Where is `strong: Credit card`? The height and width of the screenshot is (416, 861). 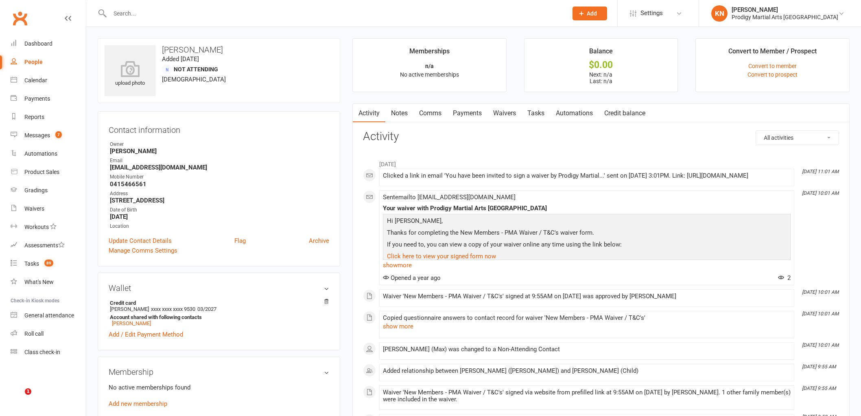 strong: Credit card is located at coordinates (217, 302).